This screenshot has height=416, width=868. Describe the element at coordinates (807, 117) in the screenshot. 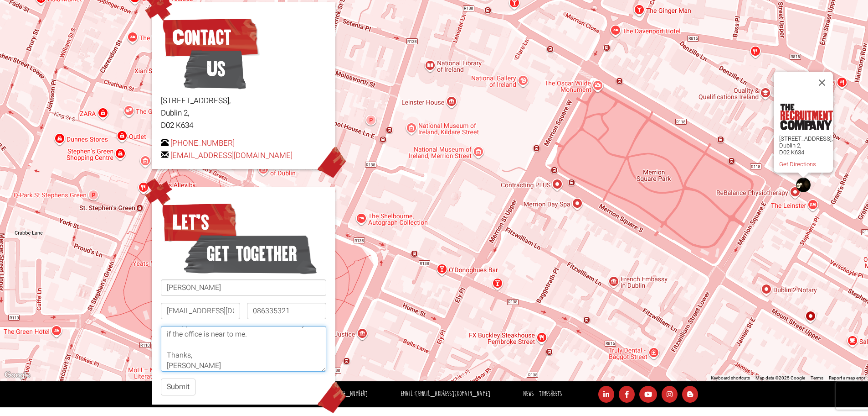

I see `img: the-recruitment-company.png` at that location.